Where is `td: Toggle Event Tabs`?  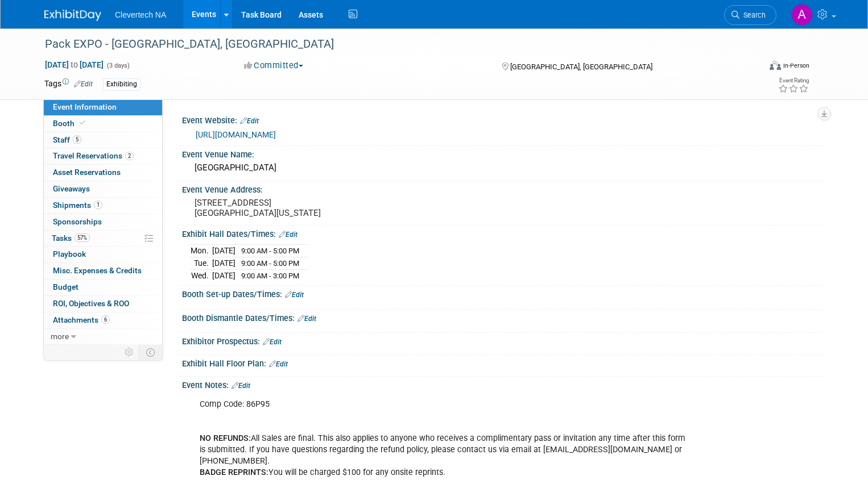
td: Toggle Event Tabs is located at coordinates (151, 353).